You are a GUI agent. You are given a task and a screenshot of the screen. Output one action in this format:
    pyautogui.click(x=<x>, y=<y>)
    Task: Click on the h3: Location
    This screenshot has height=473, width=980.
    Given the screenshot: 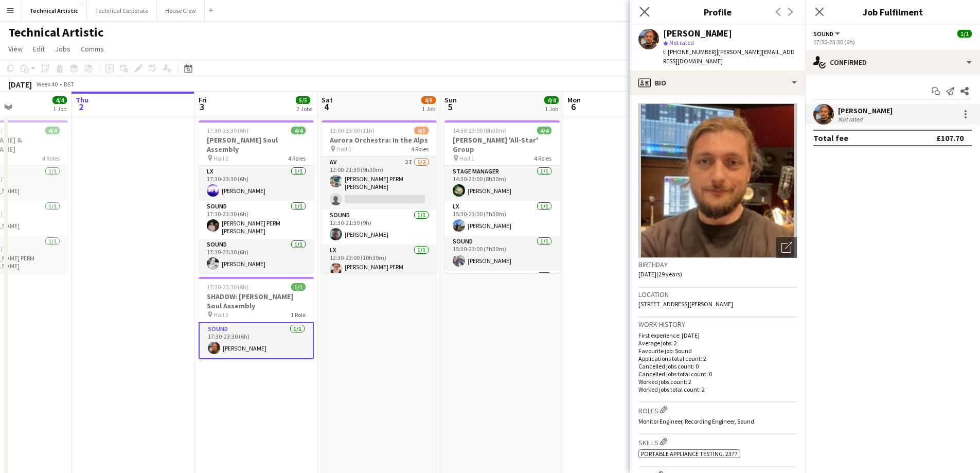 What is the action you would take?
    pyautogui.click(x=718, y=294)
    